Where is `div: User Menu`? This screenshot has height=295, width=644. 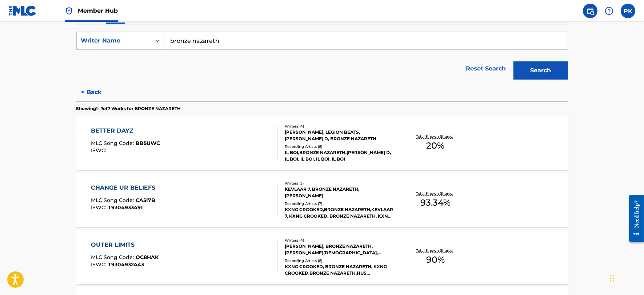
div: User Menu is located at coordinates (627, 11).